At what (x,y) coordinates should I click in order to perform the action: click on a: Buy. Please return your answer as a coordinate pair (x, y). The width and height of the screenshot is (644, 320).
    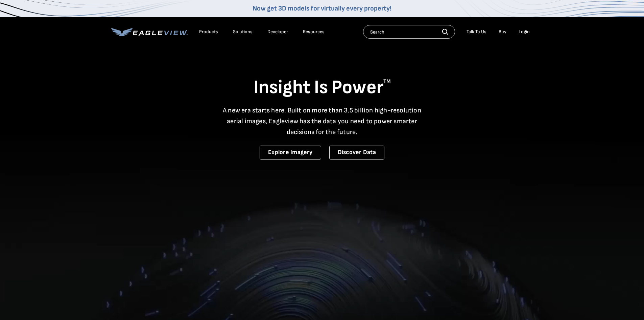
    Looking at the image, I should click on (502, 32).